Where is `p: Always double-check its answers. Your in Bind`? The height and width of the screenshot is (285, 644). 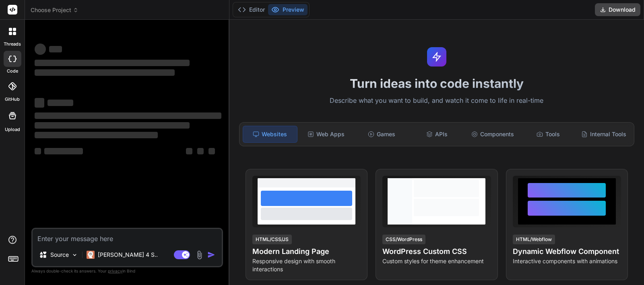 p: Always double-check its answers. Your in Bind is located at coordinates (127, 271).